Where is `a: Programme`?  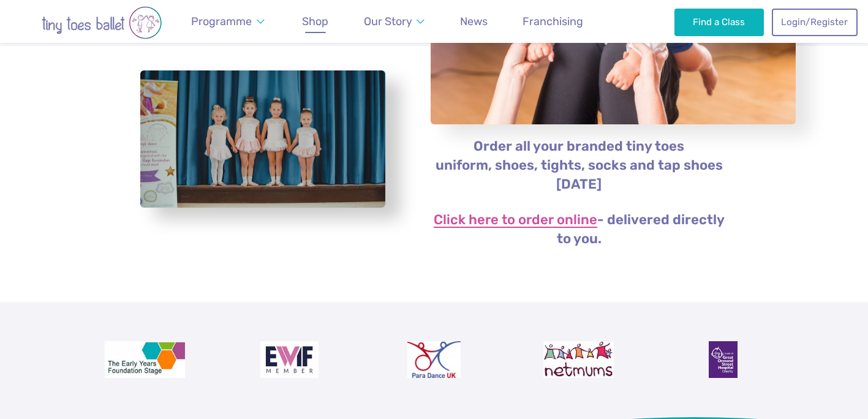
a: Programme is located at coordinates (228, 21).